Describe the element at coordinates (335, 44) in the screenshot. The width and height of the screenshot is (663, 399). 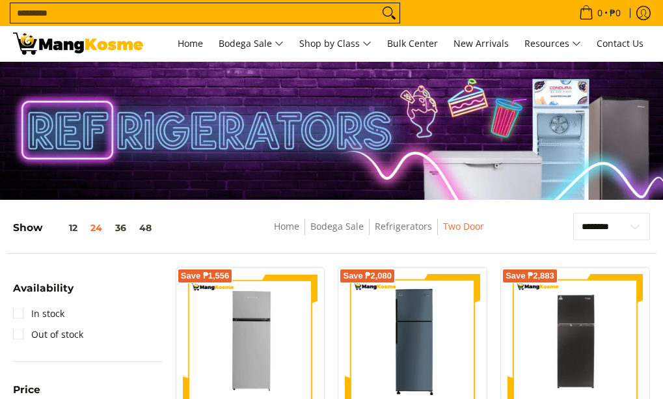
I see `span: Shop by Class` at that location.